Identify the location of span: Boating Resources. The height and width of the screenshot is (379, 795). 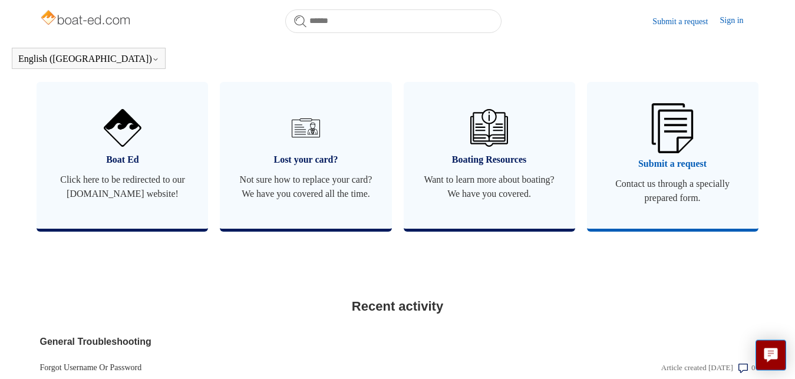
(489, 160).